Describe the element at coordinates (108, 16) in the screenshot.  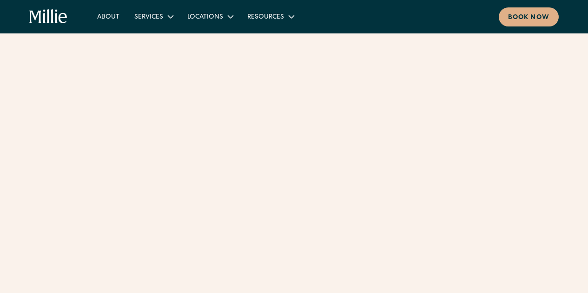
I see `a: About` at that location.